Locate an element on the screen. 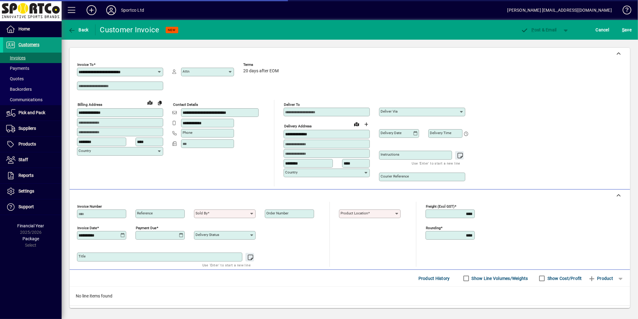 The width and height of the screenshot is (638, 319). span: Reports is located at coordinates (26, 176).